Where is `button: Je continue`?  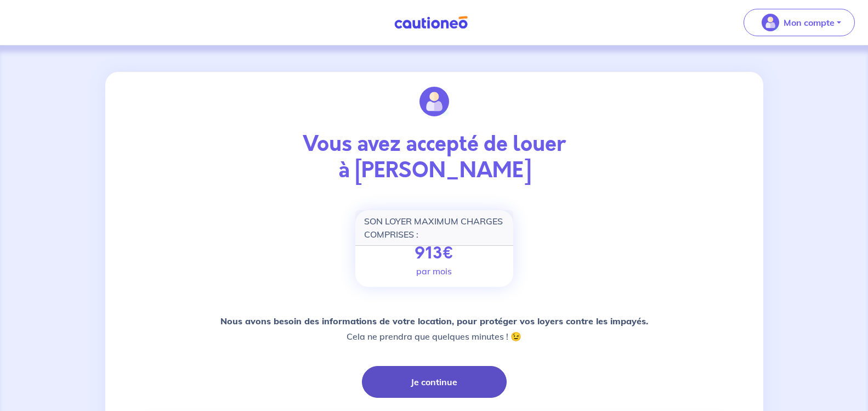
button: Je continue is located at coordinates (434, 381).